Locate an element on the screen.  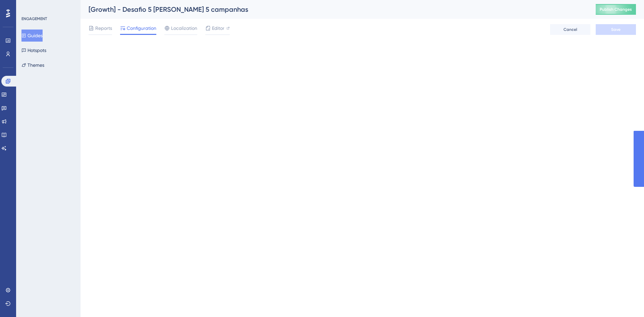
button: Cancel is located at coordinates (570, 29).